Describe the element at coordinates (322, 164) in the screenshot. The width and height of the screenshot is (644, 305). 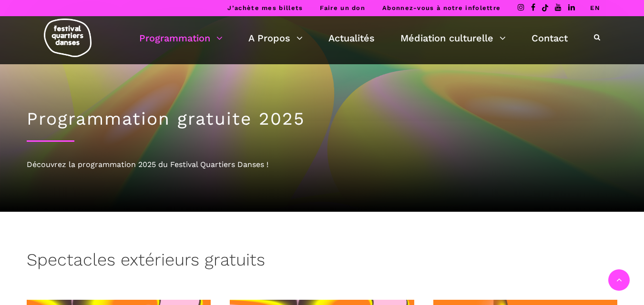
I see `div: Découvrez la programmation 2025 du Festival Quartiers Danses !` at that location.